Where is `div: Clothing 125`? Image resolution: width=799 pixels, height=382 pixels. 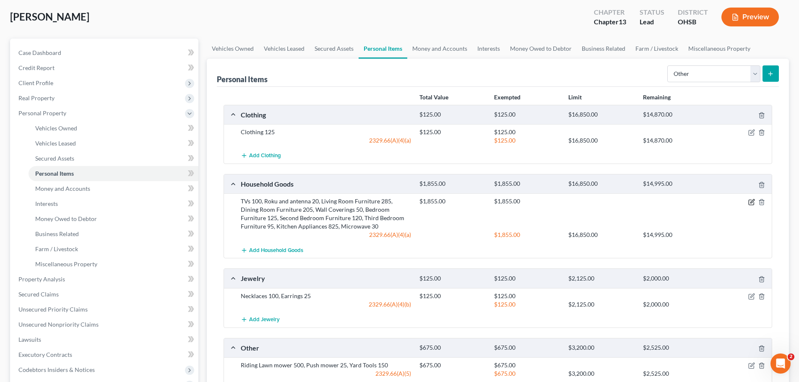 div: Clothing 125 is located at coordinates (326, 132).